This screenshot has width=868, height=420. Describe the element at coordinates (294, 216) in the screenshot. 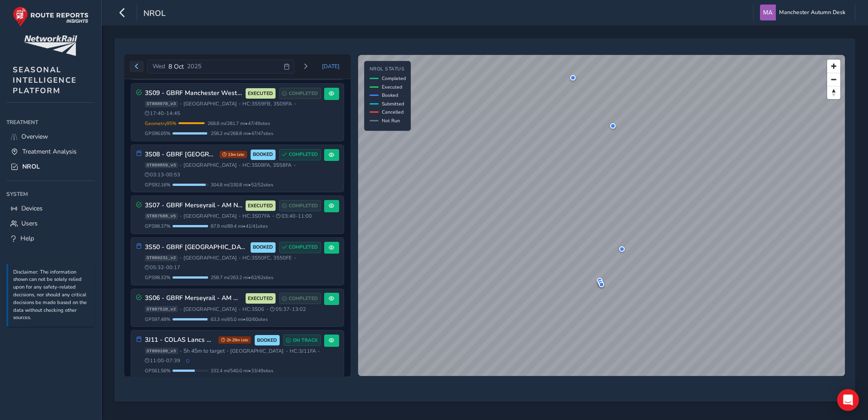

I see `span: 03:40 - 11:00` at that location.